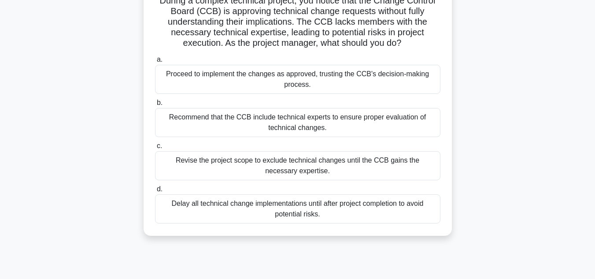 The width and height of the screenshot is (595, 279). What do you see at coordinates (298, 122) in the screenshot?
I see `div: Recommend that the CCB include technical experts to ensure proper evaluation of technical changes.` at bounding box center [298, 122].